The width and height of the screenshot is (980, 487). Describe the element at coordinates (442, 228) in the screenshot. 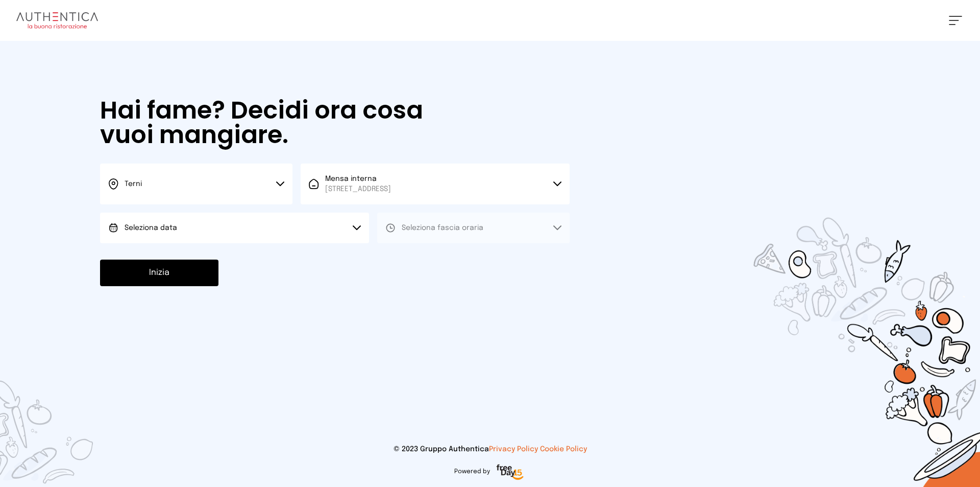

I see `span: Seleziona fascia oraria` at that location.